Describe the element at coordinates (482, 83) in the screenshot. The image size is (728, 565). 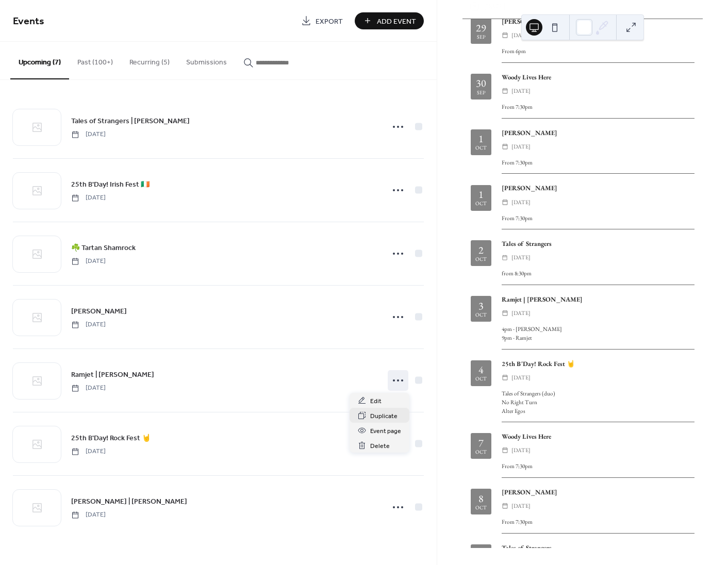
I see `div: 30` at that location.